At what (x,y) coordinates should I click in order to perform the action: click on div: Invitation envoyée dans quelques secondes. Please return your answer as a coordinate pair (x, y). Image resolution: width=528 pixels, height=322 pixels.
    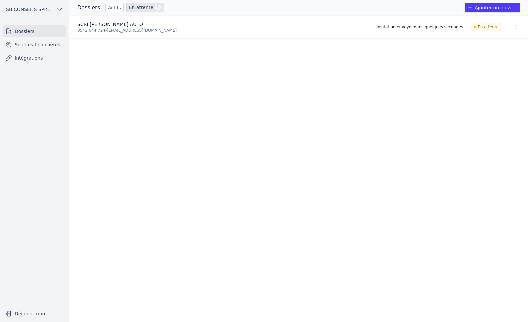
    Looking at the image, I should click on (419, 27).